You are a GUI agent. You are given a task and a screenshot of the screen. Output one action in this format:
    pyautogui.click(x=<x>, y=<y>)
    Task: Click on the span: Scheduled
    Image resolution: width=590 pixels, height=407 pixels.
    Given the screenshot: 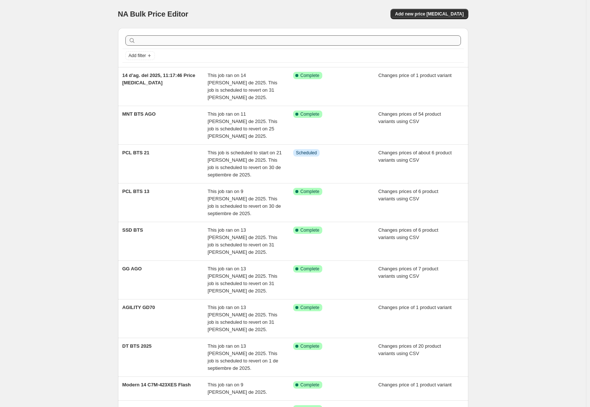 What is the action you would take?
    pyautogui.click(x=306, y=153)
    